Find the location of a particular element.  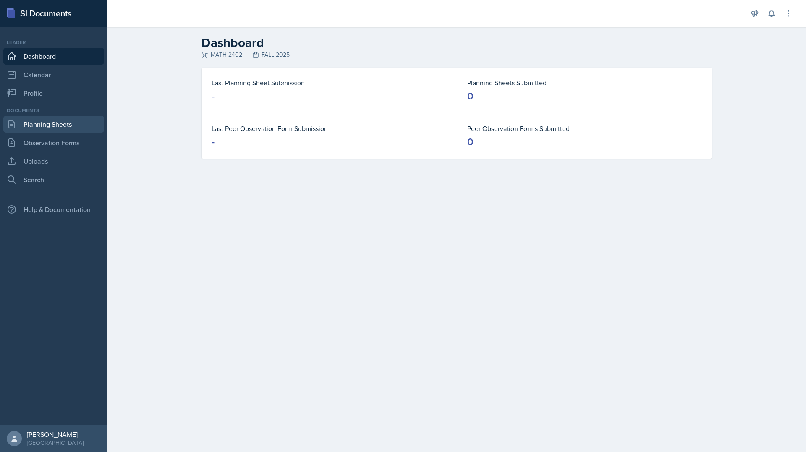

dt: Planning Sheets Submitted is located at coordinates (584, 83).